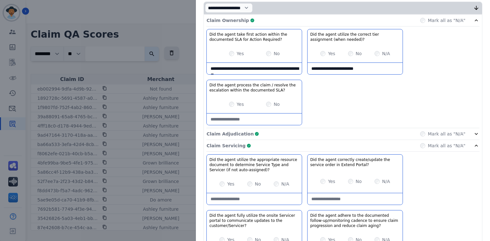 The width and height of the screenshot is (490, 241). What do you see at coordinates (355, 162) in the screenshot?
I see `h3: Did the agent correctly create/update the service order in Extend Portal?` at bounding box center [355, 162].